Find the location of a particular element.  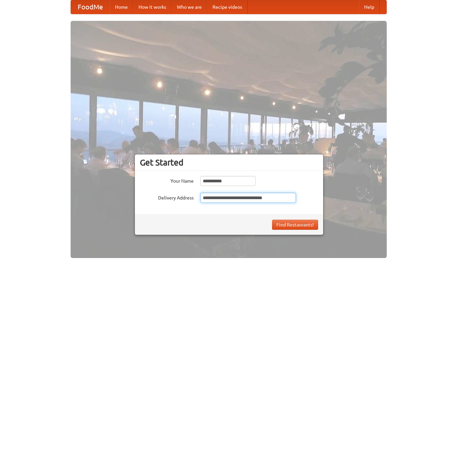

label: Your Name is located at coordinates (167, 180).